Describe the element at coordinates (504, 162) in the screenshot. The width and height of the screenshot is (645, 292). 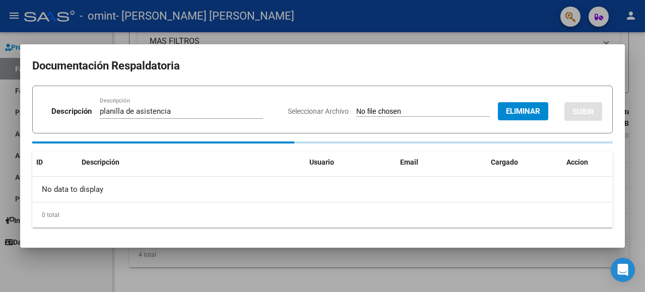
I see `span: Cargado` at that location.